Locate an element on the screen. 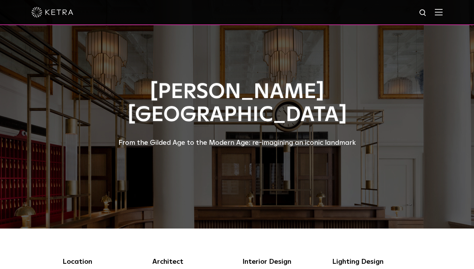  div: Architect is located at coordinates (192, 262).